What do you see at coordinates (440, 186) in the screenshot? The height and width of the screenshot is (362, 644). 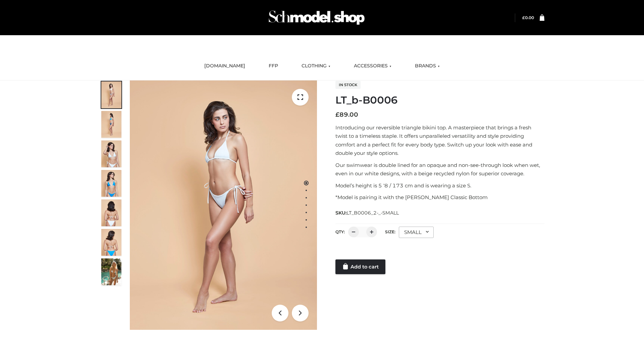 I see `p: Model’s height is 5 ‘8 / 173 cm and is wearing a size S.` at bounding box center [440, 186].